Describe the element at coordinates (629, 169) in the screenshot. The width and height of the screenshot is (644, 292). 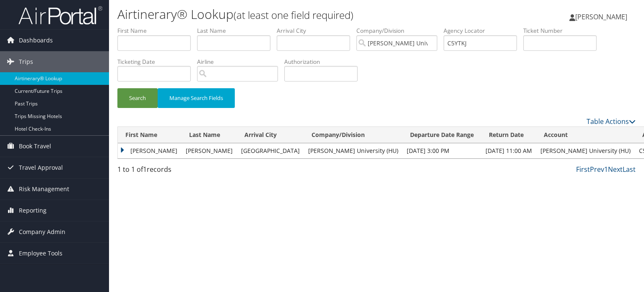
I see `a: Last` at that location.